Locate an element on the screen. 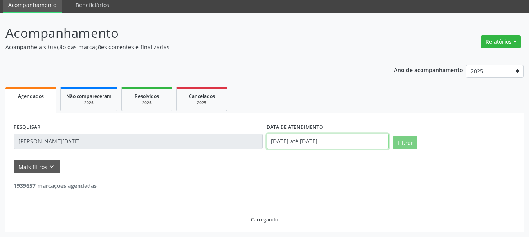  span: Agendados is located at coordinates (31, 96).